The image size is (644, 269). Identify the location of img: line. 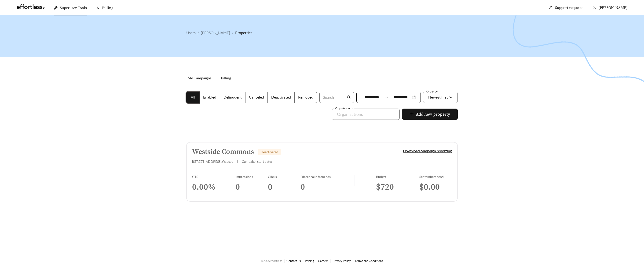
(355, 180).